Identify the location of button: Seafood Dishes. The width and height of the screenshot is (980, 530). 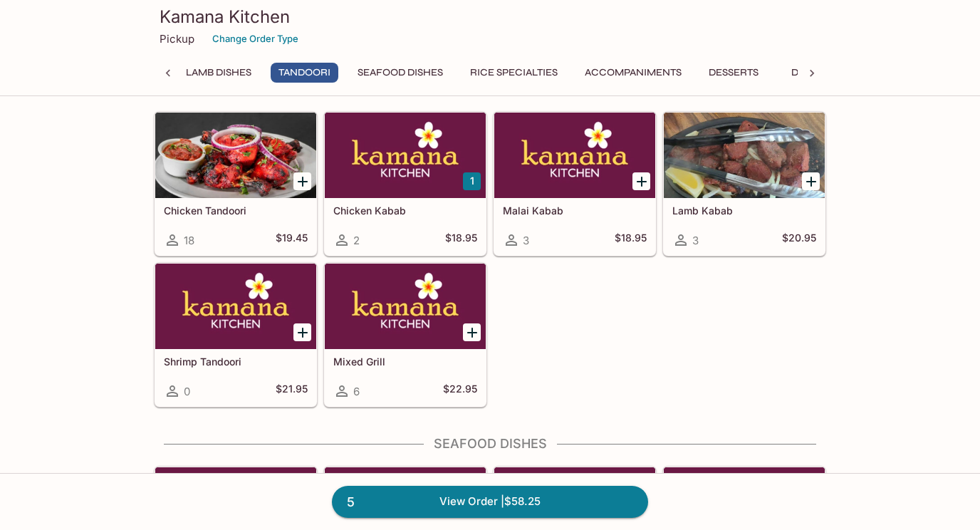
(401, 72).